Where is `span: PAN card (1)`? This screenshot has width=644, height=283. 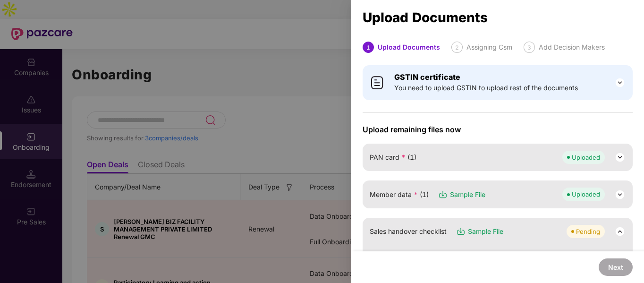 span: PAN card (1) is located at coordinates (393, 158).